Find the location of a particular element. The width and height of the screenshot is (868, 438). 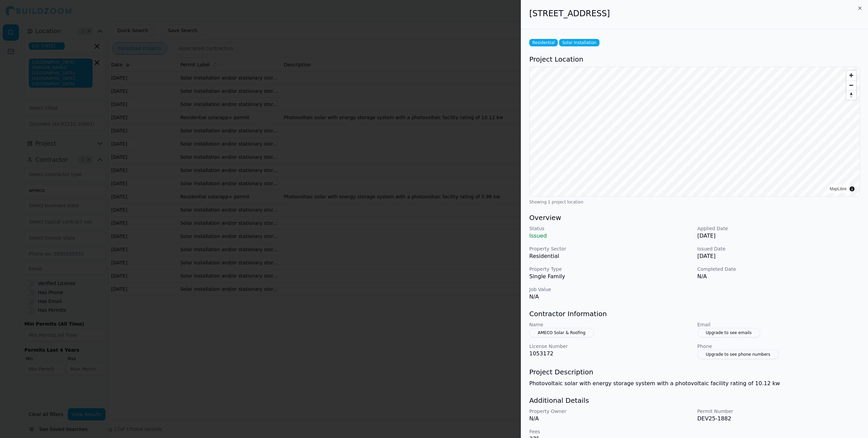

p: DEV25-1882 is located at coordinates (779, 419).